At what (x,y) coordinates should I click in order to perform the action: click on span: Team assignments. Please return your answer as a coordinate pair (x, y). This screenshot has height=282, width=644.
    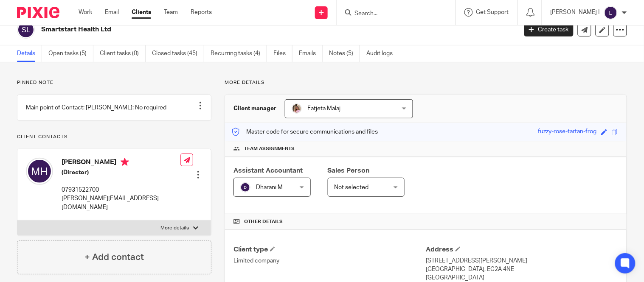
    Looking at the image, I should click on (269, 149).